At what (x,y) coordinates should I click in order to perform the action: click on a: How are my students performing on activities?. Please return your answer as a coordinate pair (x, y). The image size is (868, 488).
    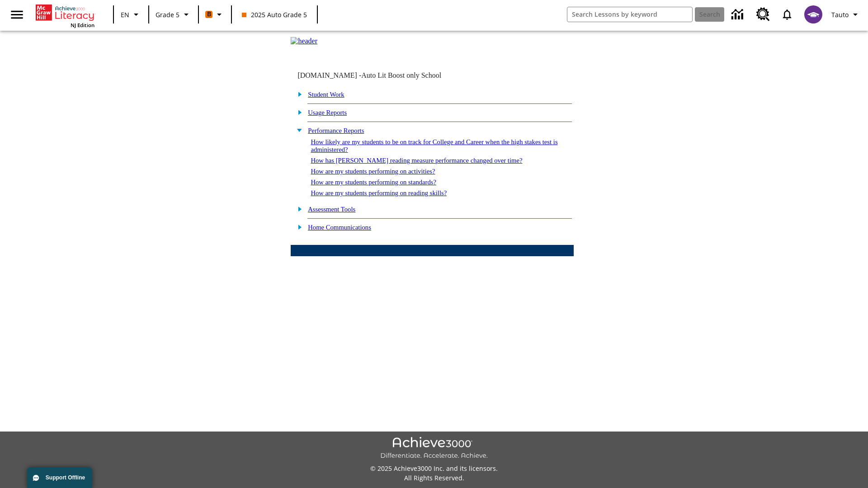
    Looking at the image, I should click on (372, 171).